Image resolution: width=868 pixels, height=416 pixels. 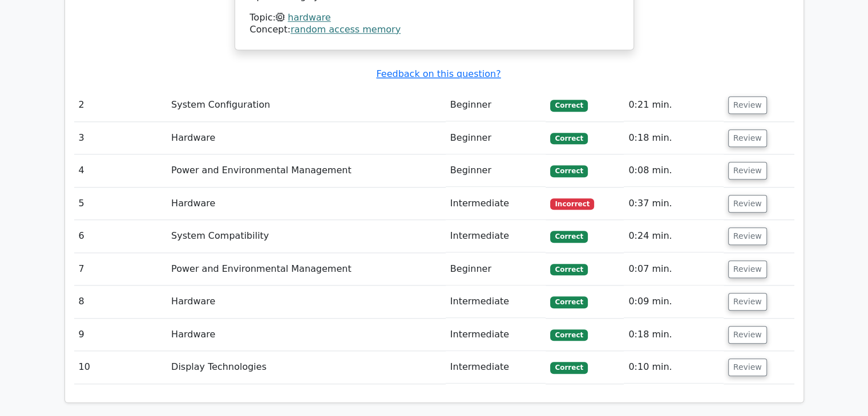 What do you see at coordinates (120, 236) in the screenshot?
I see `td: 6` at bounding box center [120, 236].